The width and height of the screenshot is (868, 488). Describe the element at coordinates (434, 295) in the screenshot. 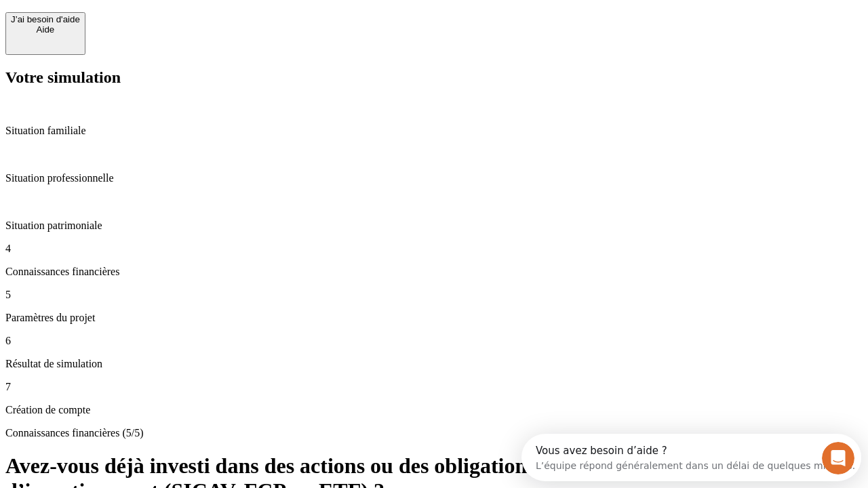

I see `p: 5` at that location.